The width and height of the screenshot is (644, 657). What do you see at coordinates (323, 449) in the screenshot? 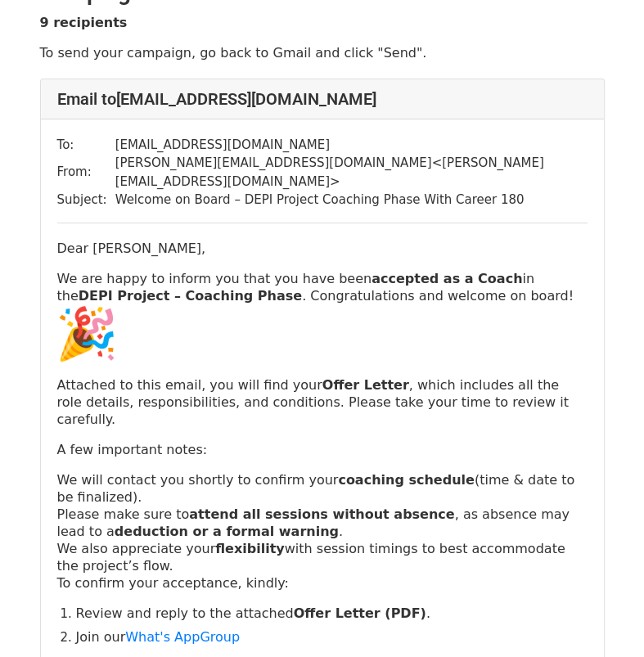
I see `p: A few important notes:` at bounding box center [323, 449].